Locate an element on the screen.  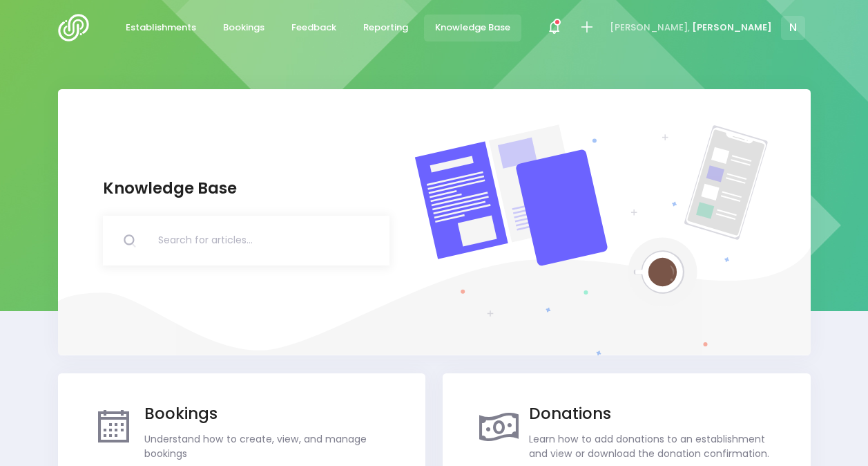
a: Reporting is located at coordinates (386, 28).